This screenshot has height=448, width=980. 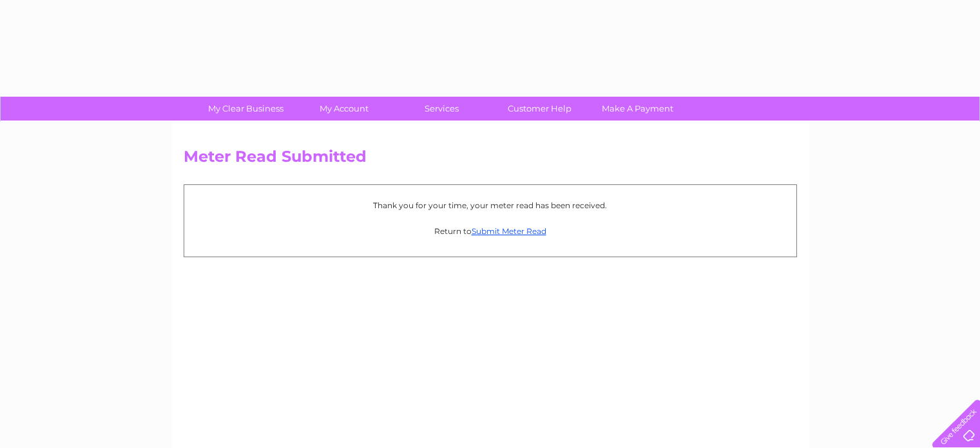 What do you see at coordinates (245, 108) in the screenshot?
I see `a: My Clear Business` at bounding box center [245, 108].